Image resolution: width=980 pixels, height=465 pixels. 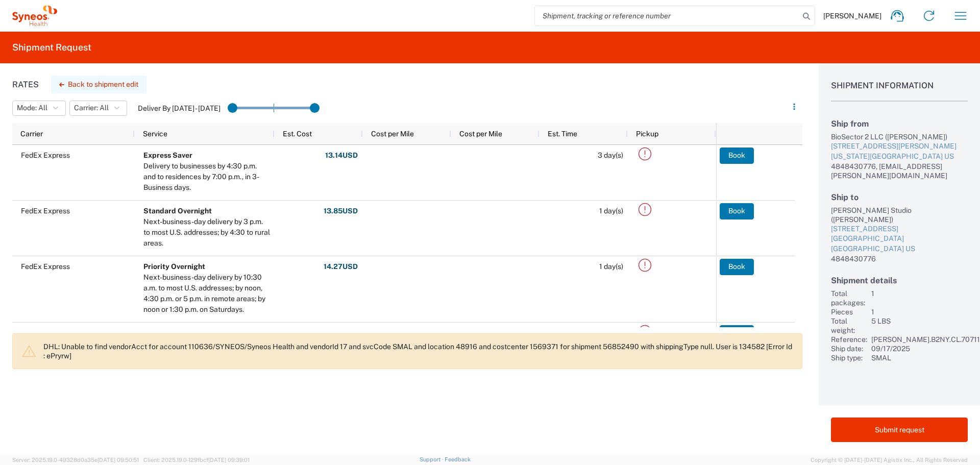 I want to click on b: Priority Overnight, so click(x=174, y=266).